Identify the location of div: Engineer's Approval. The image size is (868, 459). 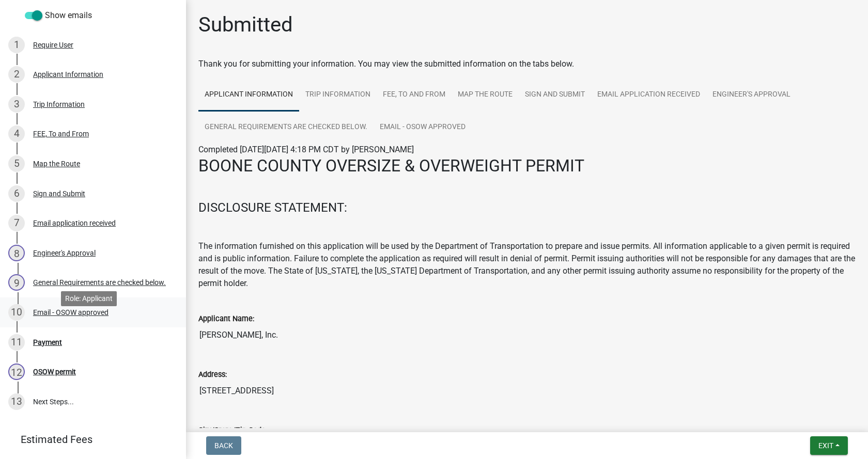
(64, 253).